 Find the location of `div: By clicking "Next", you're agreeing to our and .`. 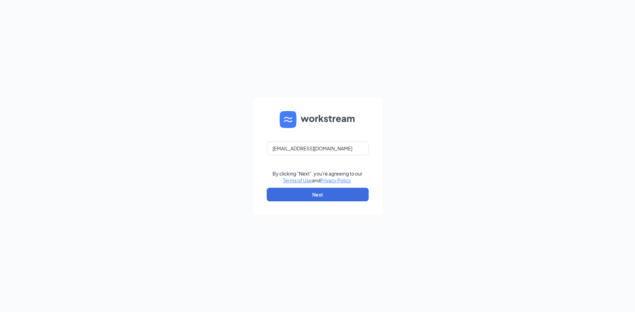

div: By clicking "Next", you're agreeing to our and . is located at coordinates (318, 177).